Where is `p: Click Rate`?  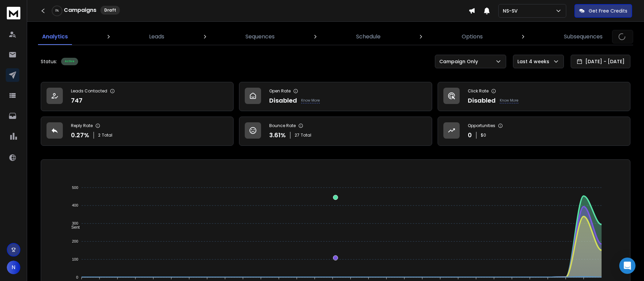 p: Click Rate is located at coordinates (478, 91).